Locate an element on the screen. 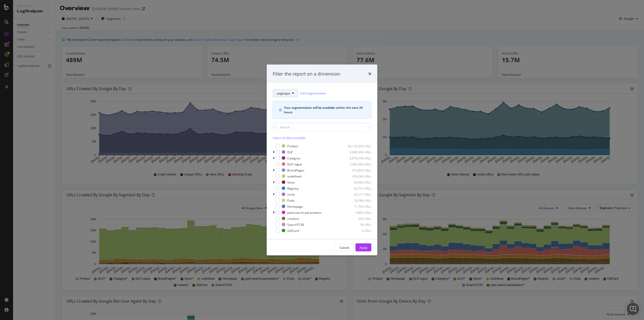 This screenshot has width=644, height=320. div: modal is located at coordinates (322, 160).